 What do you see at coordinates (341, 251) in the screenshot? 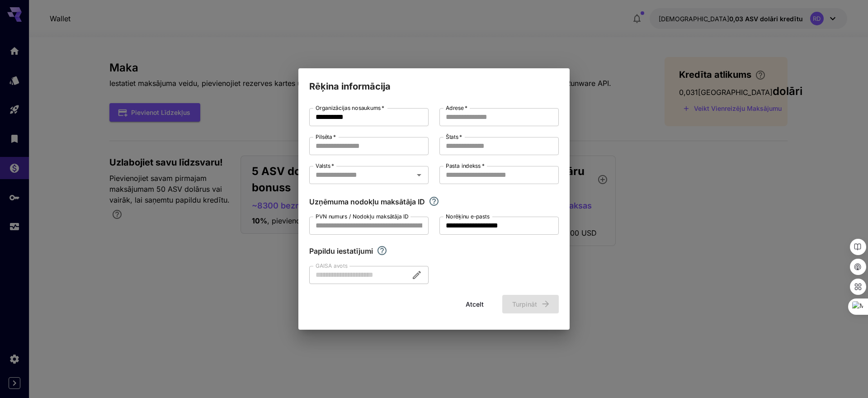
I see `font: Papildu iestatījumi` at bounding box center [341, 251].